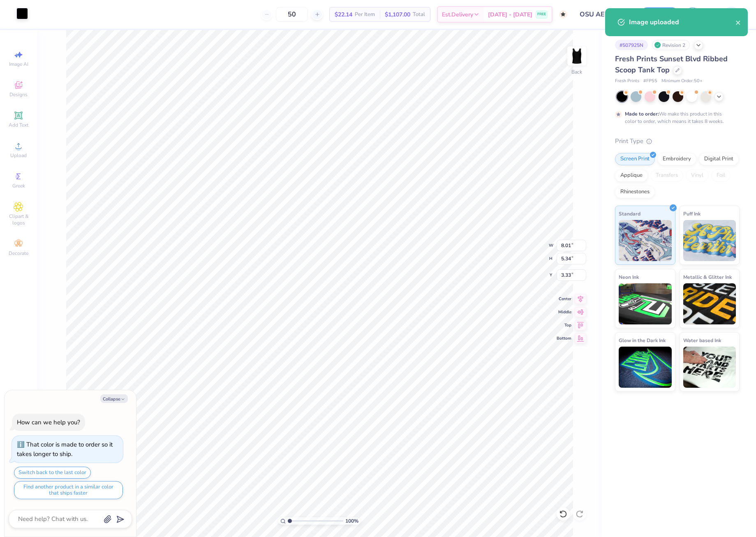 Image resolution: width=756 pixels, height=537 pixels. I want to click on div: Applique, so click(632, 176).